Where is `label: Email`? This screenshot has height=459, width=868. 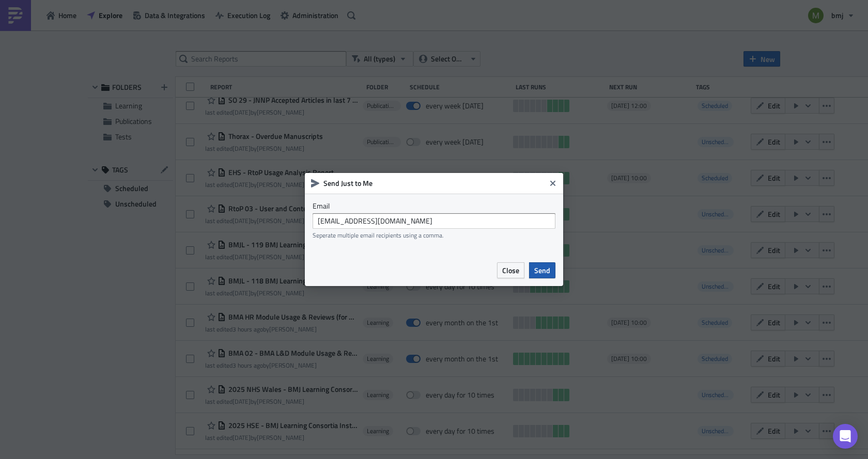
label: Email is located at coordinates (434, 206).